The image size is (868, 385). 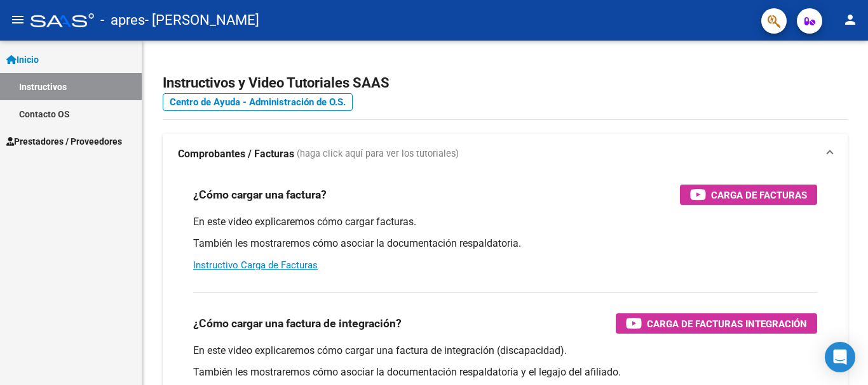 I want to click on h3: ¿Cómo cargar una factura de integración?, so click(x=297, y=324).